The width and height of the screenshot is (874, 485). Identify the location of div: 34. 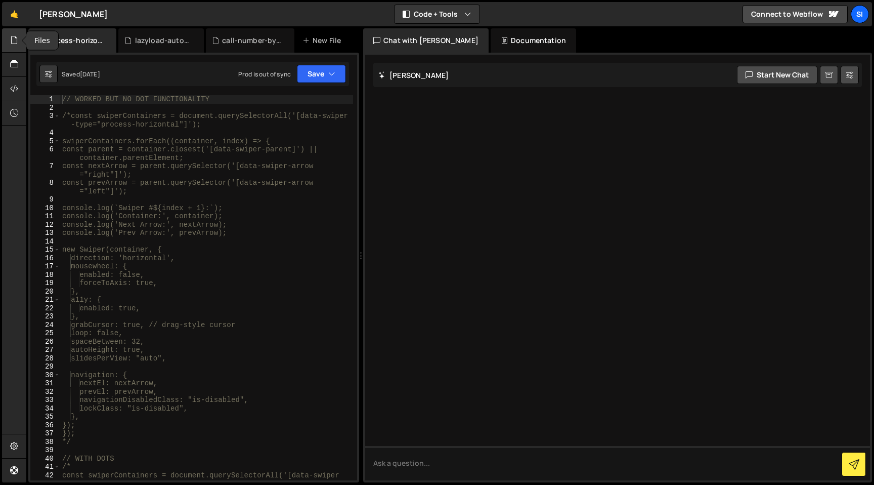
(45, 408).